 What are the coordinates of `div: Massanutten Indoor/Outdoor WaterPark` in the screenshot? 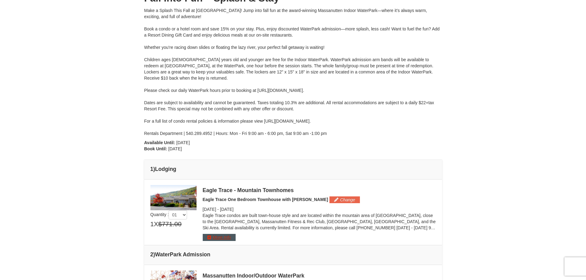 It's located at (319, 276).